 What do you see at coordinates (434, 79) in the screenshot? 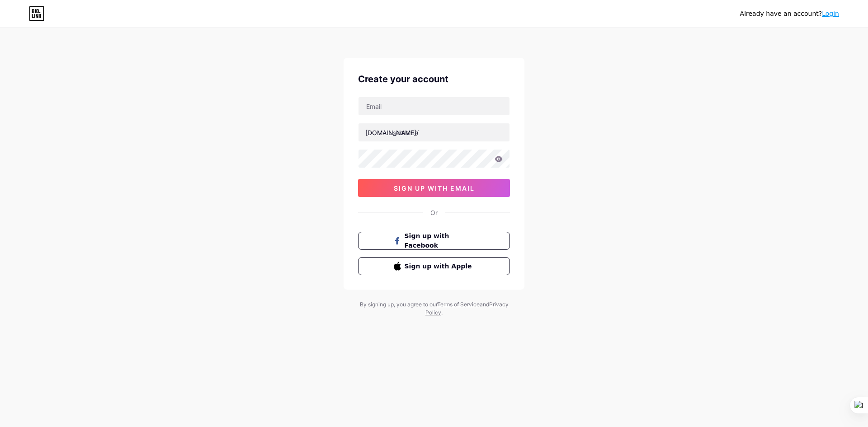
I see `div: Create your account` at bounding box center [434, 79].